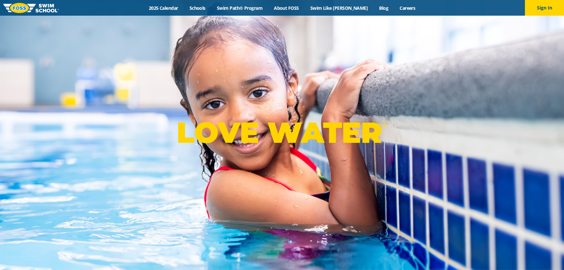 The image size is (564, 270). What do you see at coordinates (282, 132) in the screenshot?
I see `p: LOVE WATER` at bounding box center [282, 132].